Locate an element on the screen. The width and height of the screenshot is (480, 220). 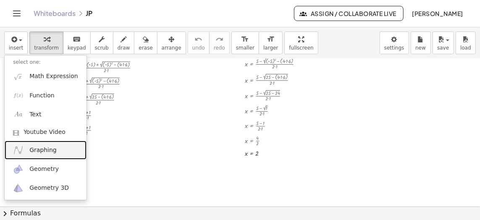
button: erase is located at coordinates (145, 43).